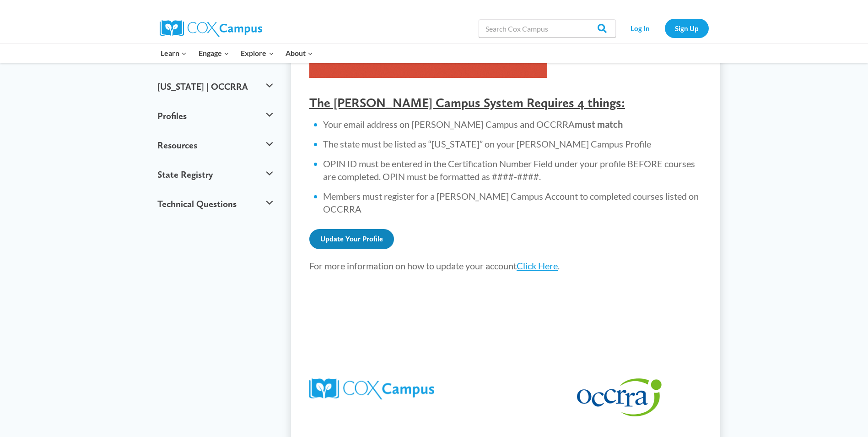  What do you see at coordinates (641, 28) in the screenshot?
I see `a: Log In` at bounding box center [641, 28].